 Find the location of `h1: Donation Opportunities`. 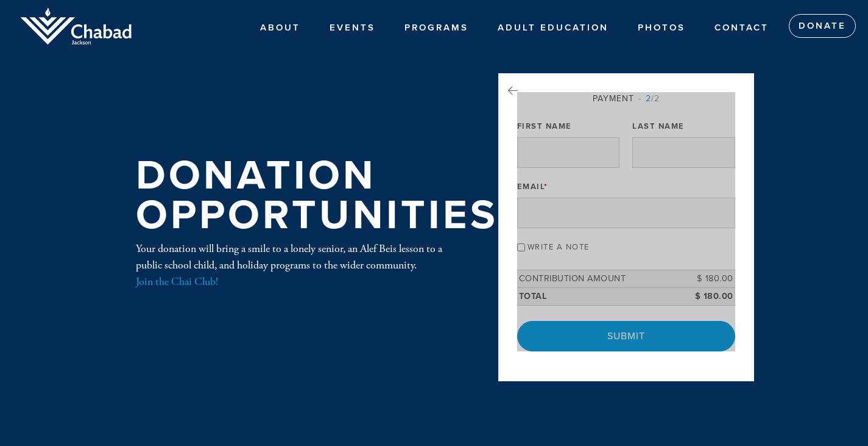

h1: Donation Opportunities is located at coordinates (317, 195).